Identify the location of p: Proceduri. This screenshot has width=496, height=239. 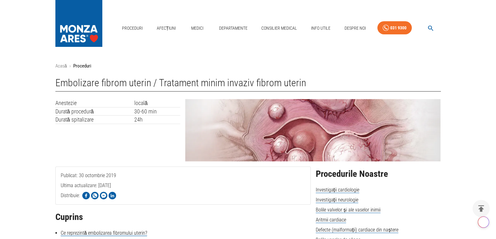
(82, 66).